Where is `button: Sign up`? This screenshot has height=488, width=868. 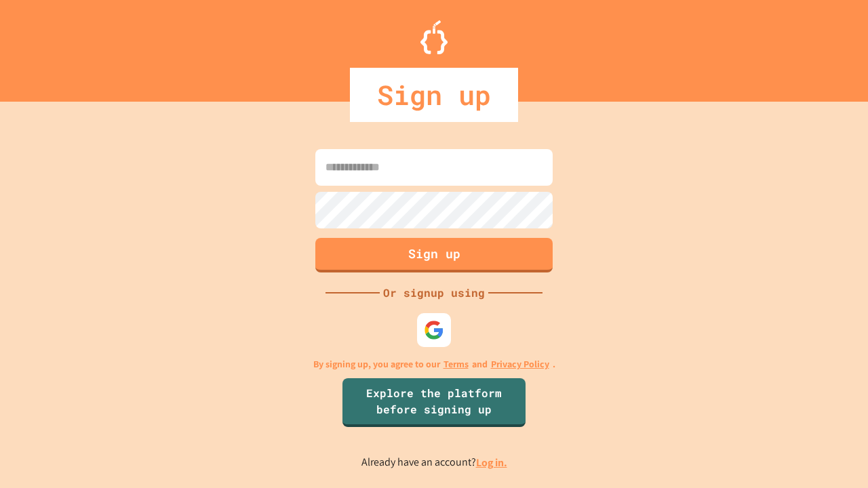 button: Sign up is located at coordinates (434, 255).